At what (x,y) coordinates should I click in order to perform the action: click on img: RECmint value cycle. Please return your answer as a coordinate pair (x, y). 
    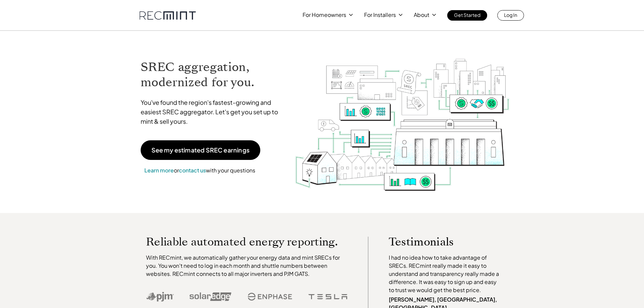
    Looking at the image, I should click on (402, 117).